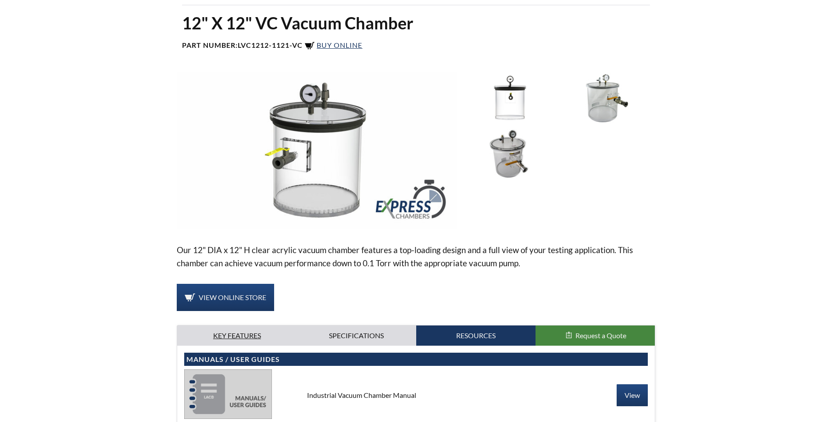 The height and width of the screenshot is (422, 832). Describe the element at coordinates (509, 98) in the screenshot. I see `img: LVC1212-1121-VC, front view` at that location.